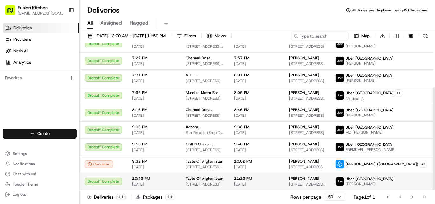 The image size is (435, 204). Describe the element at coordinates (41, 28) in the screenshot. I see `a: Deliveries` at that location.